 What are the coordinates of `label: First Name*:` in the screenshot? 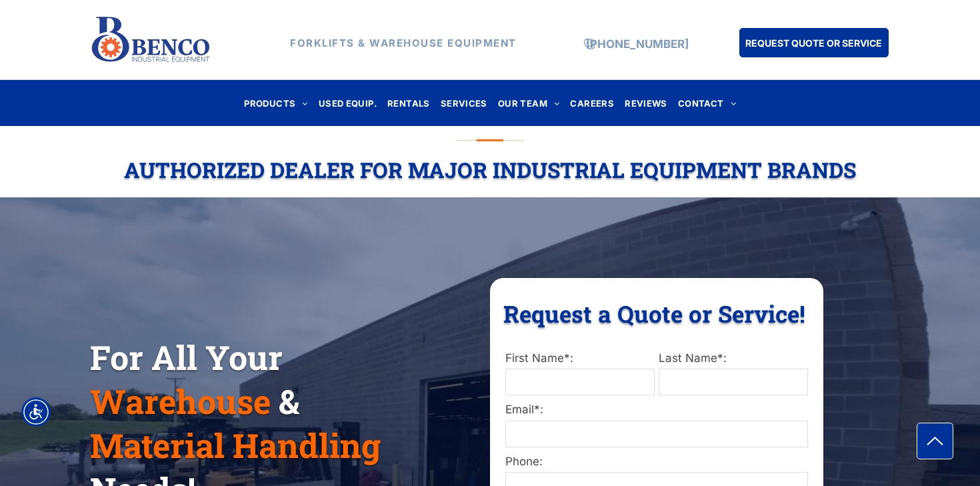 It's located at (580, 359).